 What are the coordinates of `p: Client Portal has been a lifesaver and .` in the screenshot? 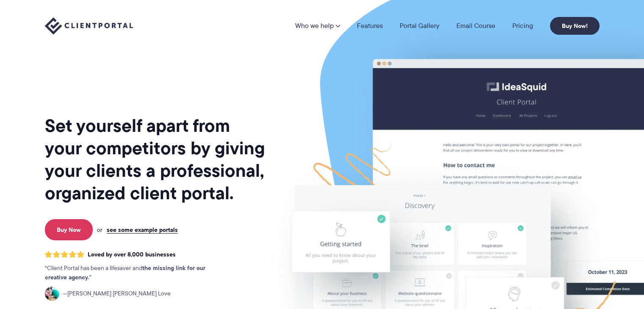 It's located at (134, 273).